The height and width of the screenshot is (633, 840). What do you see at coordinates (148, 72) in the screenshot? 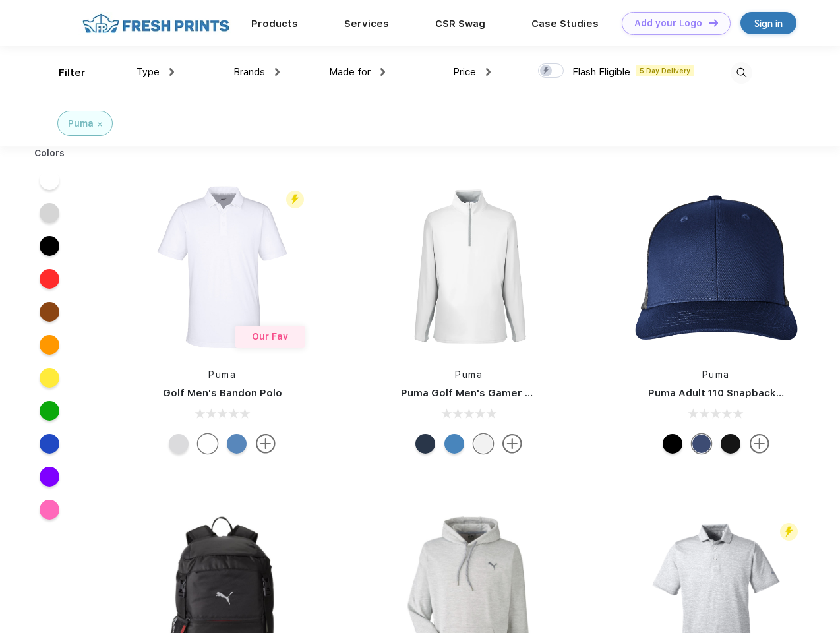
I see `span: Type` at bounding box center [148, 72].